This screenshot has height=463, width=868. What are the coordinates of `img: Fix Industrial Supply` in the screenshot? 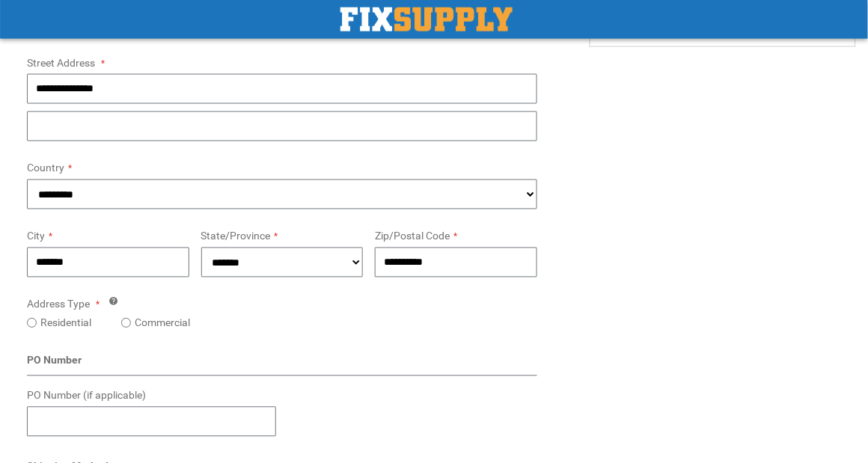 It's located at (427, 20).